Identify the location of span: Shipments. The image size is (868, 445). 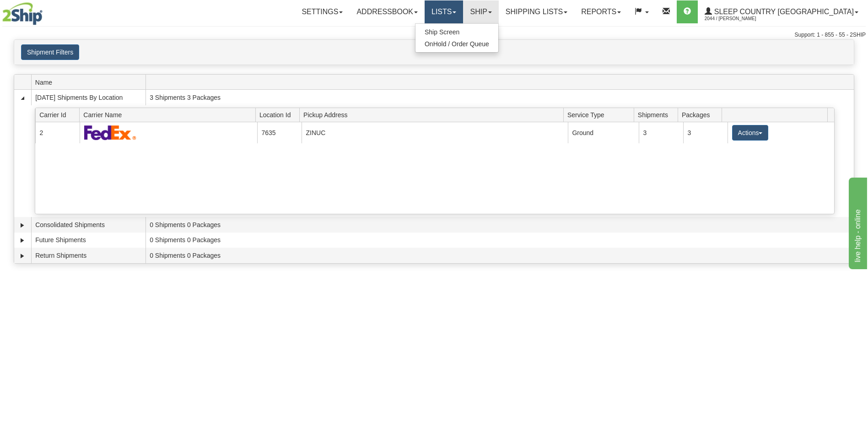
(658, 115).